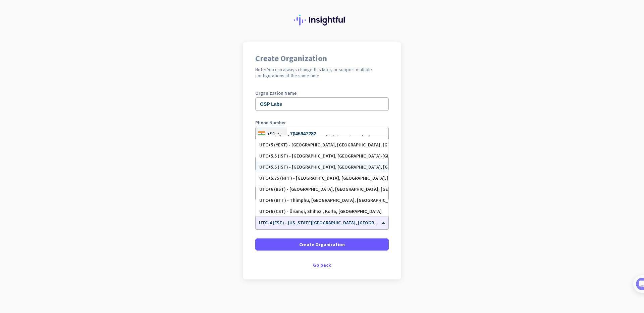 The image size is (644, 313). I want to click on label: Organization Name, so click(322, 93).